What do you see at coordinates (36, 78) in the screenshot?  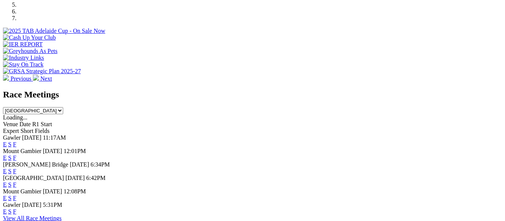 I see `img: chevron-right-pager-white.svg` at bounding box center [36, 78].